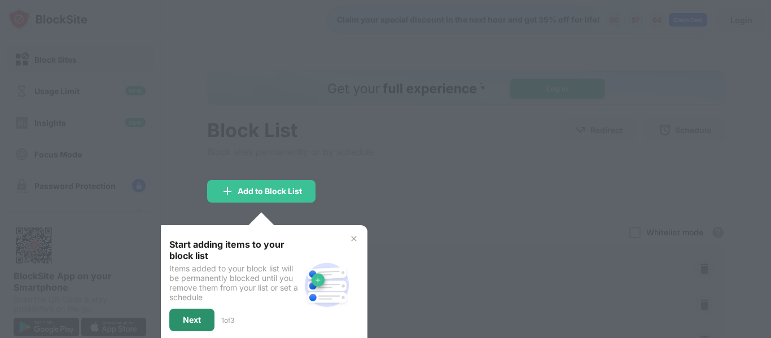  What do you see at coordinates (228, 320) in the screenshot?
I see `div: 1 of 3` at bounding box center [228, 320].